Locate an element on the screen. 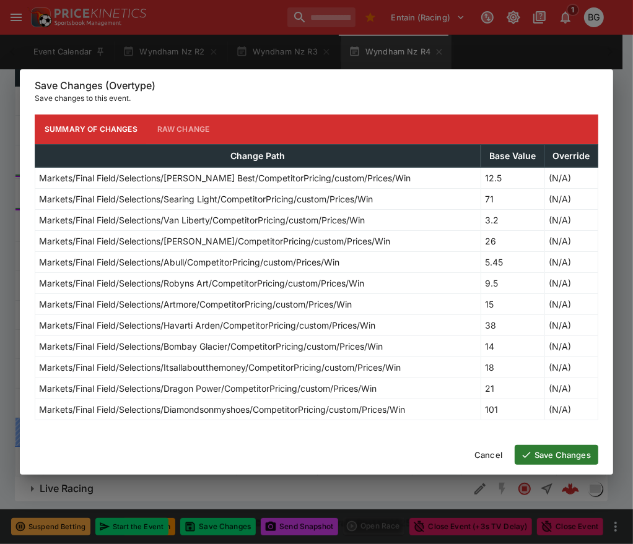  td: 71 is located at coordinates (512, 199).